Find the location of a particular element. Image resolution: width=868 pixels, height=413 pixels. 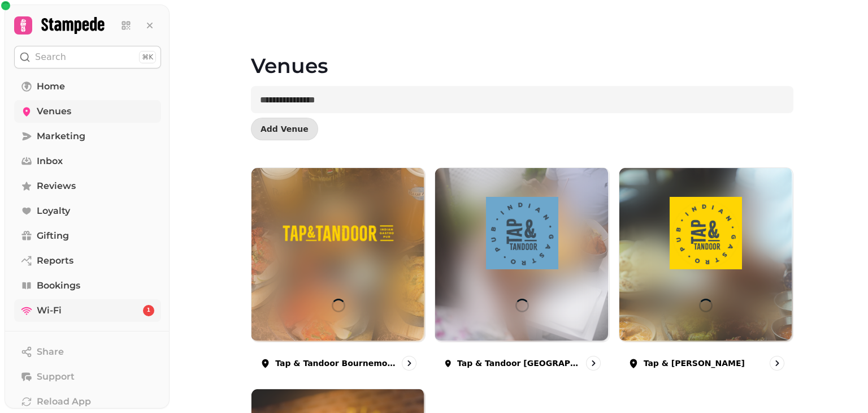

span: Wi-Fi is located at coordinates (49, 310).